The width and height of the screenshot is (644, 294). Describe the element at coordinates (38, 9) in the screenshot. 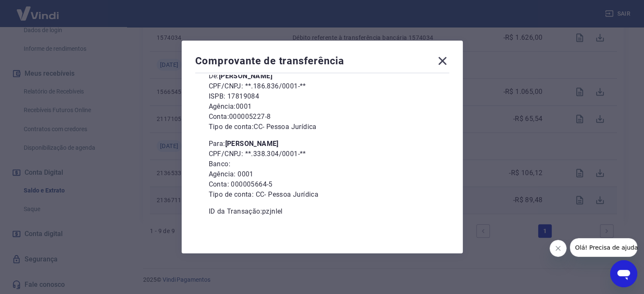

I see `span: Olá! Precisa de ajuda?` at that location.